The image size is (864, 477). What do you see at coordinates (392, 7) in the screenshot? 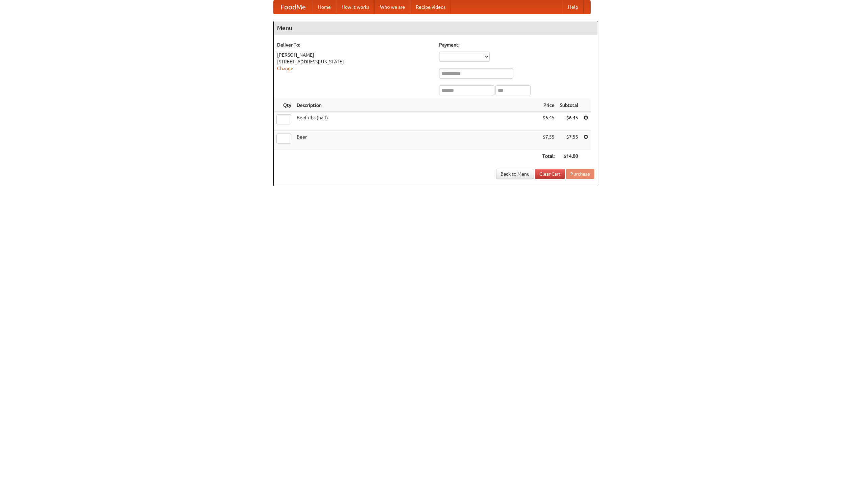
I see `a: Who we are` at bounding box center [392, 7].